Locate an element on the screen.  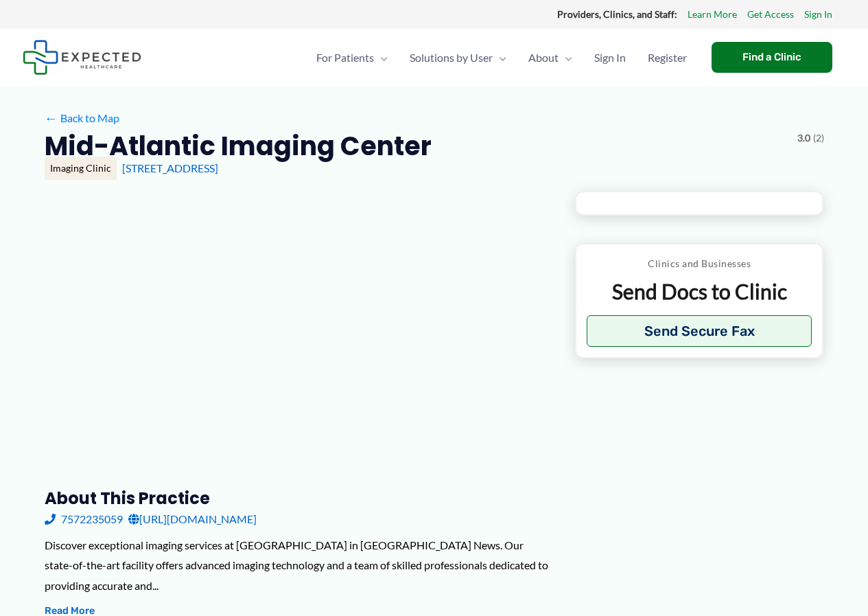
p: Send Docs to Clinic is located at coordinates (699, 291).